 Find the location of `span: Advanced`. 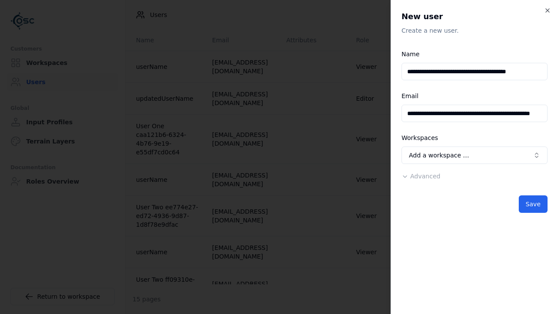

span: Advanced is located at coordinates (425, 176).